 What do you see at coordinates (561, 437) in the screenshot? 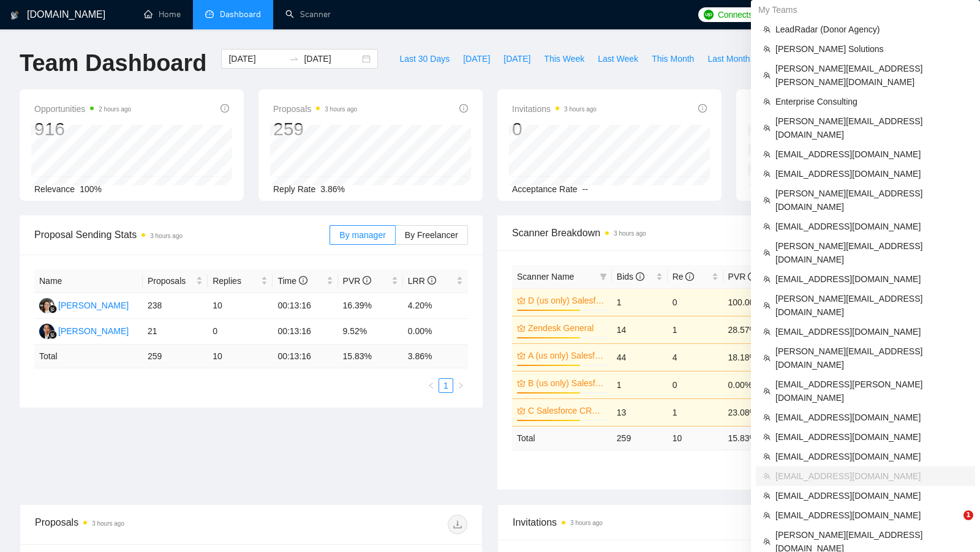
I see `td: Total` at bounding box center [561, 437].